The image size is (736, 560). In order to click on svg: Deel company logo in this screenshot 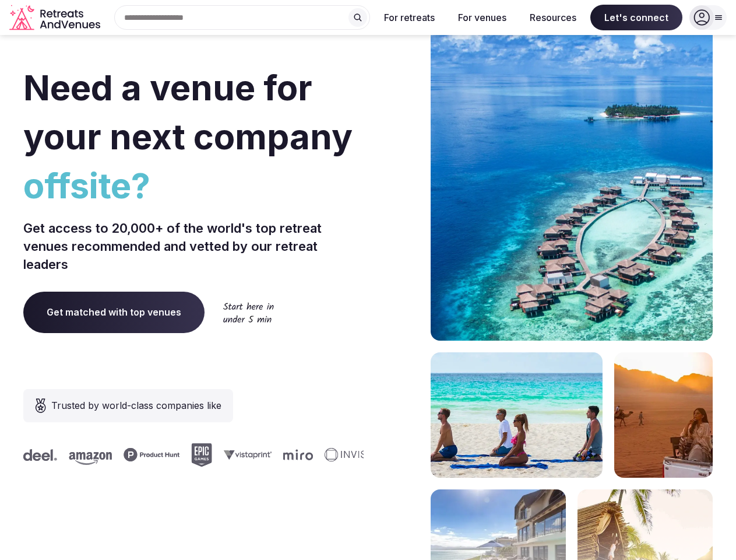, I will do `click(37, 455)`.